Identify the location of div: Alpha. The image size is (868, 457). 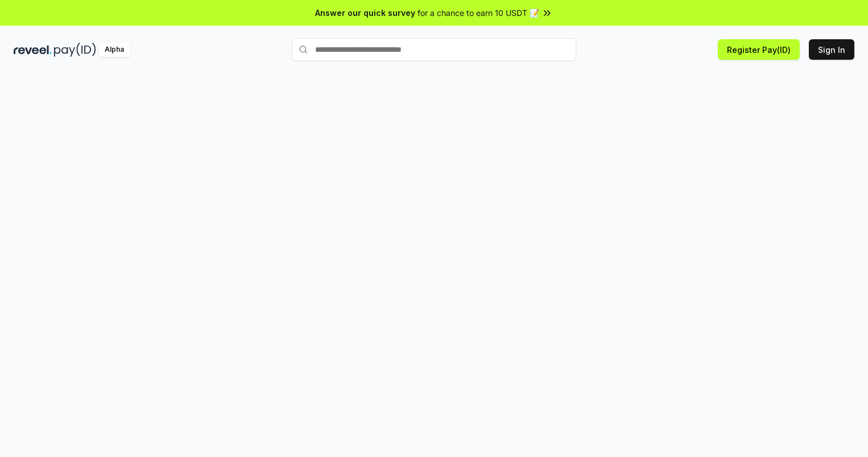
(114, 49).